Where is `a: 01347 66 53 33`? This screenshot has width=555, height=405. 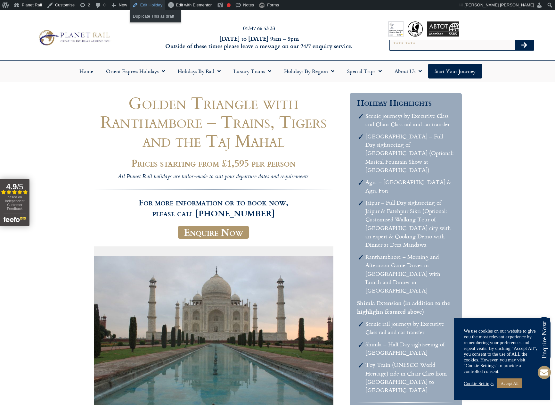
a: 01347 66 53 33 is located at coordinates (259, 28).